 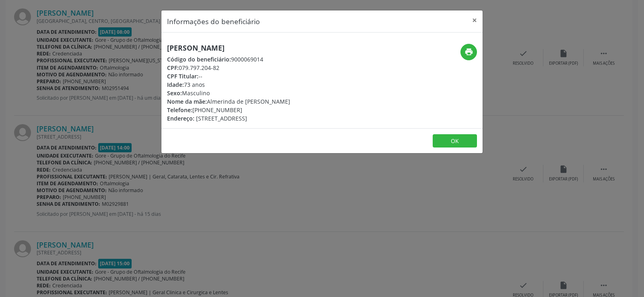 I want to click on span: CPF Titular:, so click(x=182, y=76).